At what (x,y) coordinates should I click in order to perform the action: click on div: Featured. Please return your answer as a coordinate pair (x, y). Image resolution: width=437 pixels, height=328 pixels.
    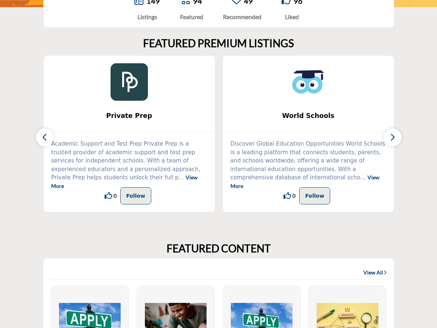
    Looking at the image, I should click on (192, 17).